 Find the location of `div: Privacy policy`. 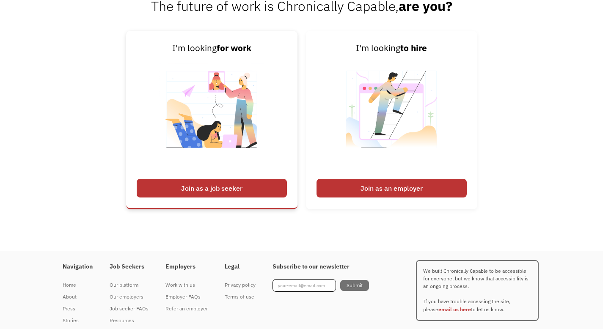

div: Privacy policy is located at coordinates (240, 285).